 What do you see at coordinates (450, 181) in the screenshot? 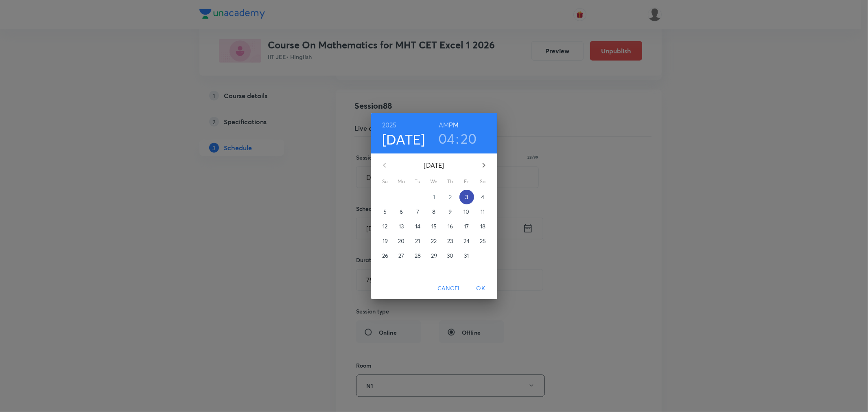
I see `span: Th` at bounding box center [450, 181].